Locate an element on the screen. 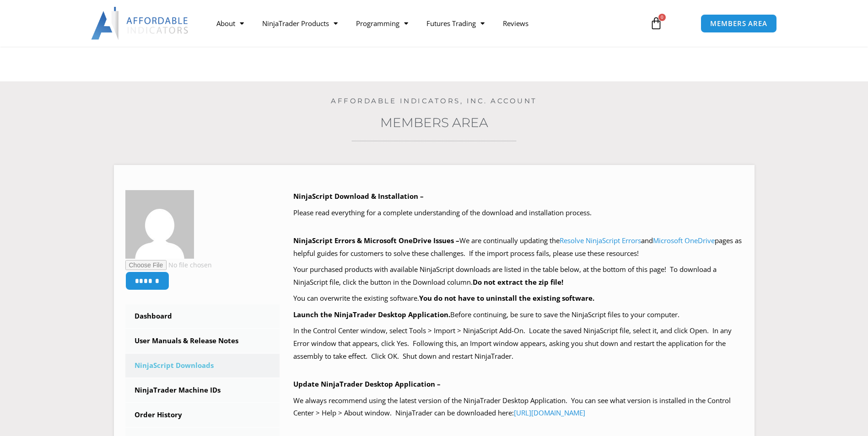 Image resolution: width=868 pixels, height=436 pixels. p: Before continuing, be sure to save the NinjaScript files to your computer. is located at coordinates (518, 315).